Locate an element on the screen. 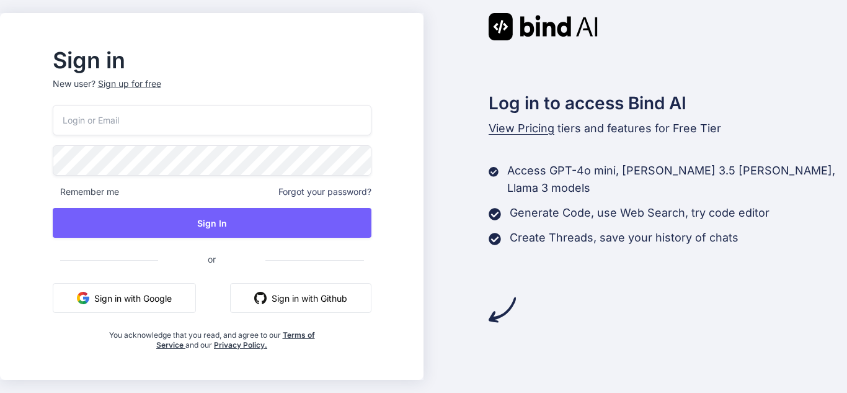  p: Create Threads, save your history of chats is located at coordinates (624, 238).